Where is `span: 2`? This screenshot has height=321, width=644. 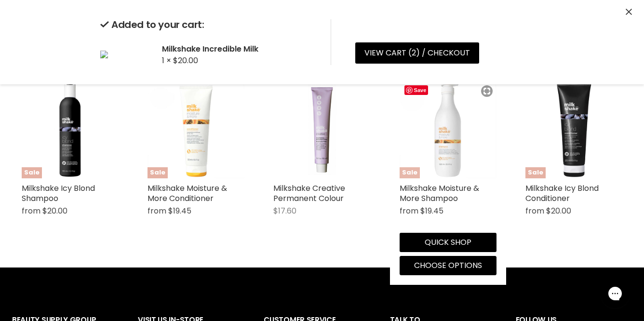
span: 2 is located at coordinates (413, 52).